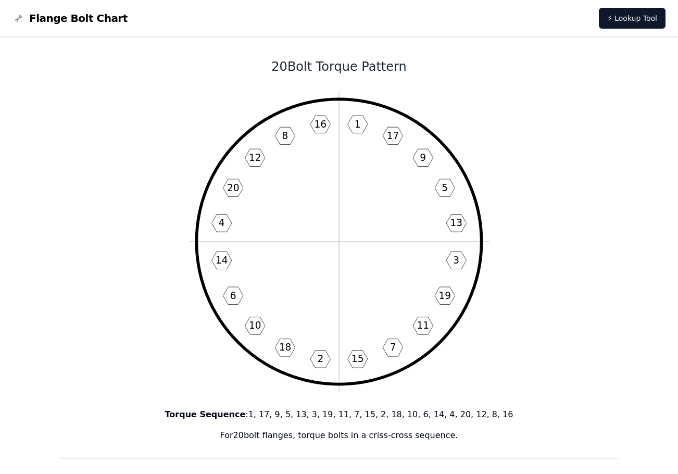 The width and height of the screenshot is (678, 474). Describe the element at coordinates (255, 325) in the screenshot. I see `text: 10` at that location.